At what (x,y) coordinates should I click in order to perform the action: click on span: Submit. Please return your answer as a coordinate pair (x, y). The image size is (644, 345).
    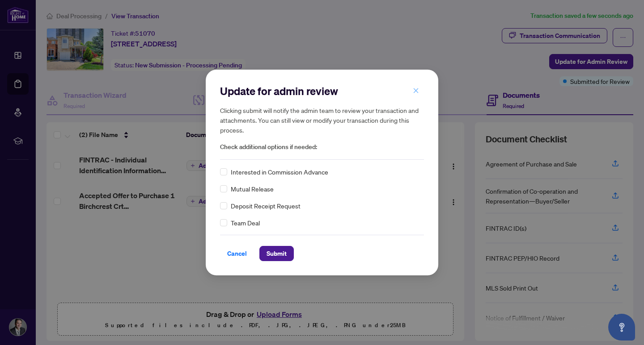
    Looking at the image, I should click on (276, 254).